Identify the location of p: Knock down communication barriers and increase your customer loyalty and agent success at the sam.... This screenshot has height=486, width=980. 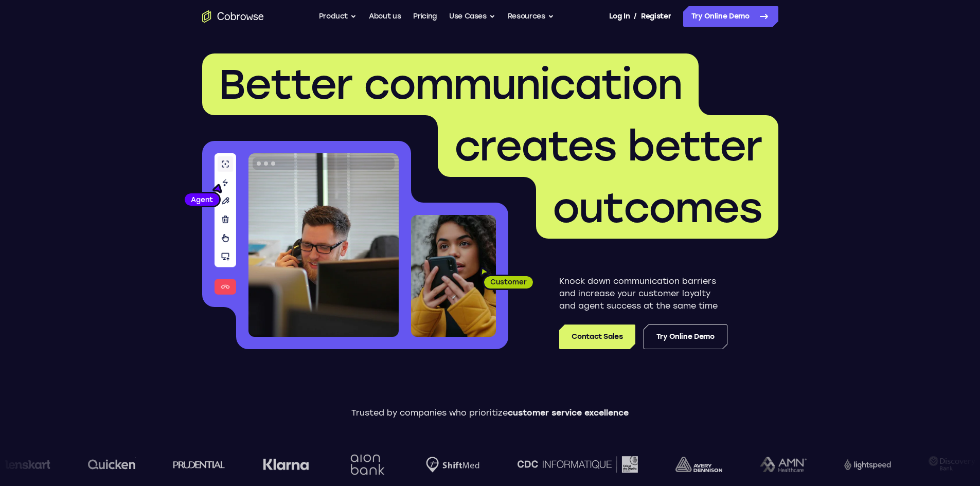
(643, 294).